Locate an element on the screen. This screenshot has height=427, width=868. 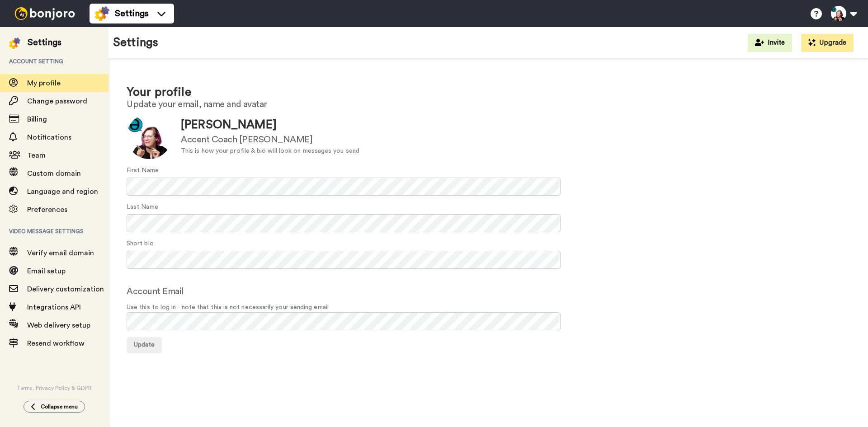
span: Resend workflow is located at coordinates (56, 343).